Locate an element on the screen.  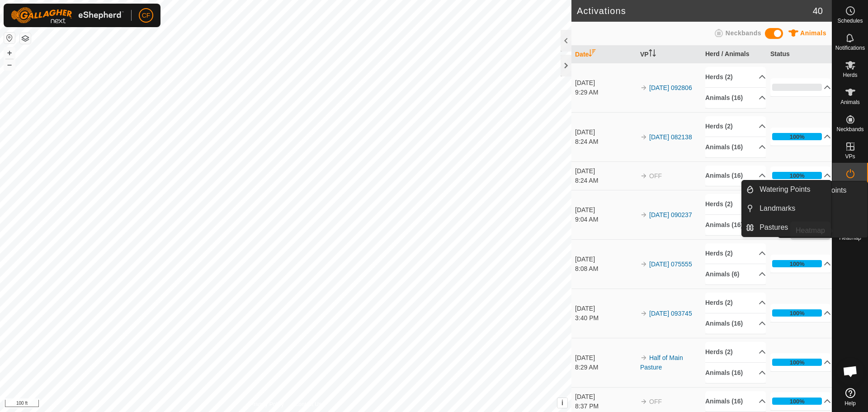
span: Landmarks is located at coordinates (777, 208).